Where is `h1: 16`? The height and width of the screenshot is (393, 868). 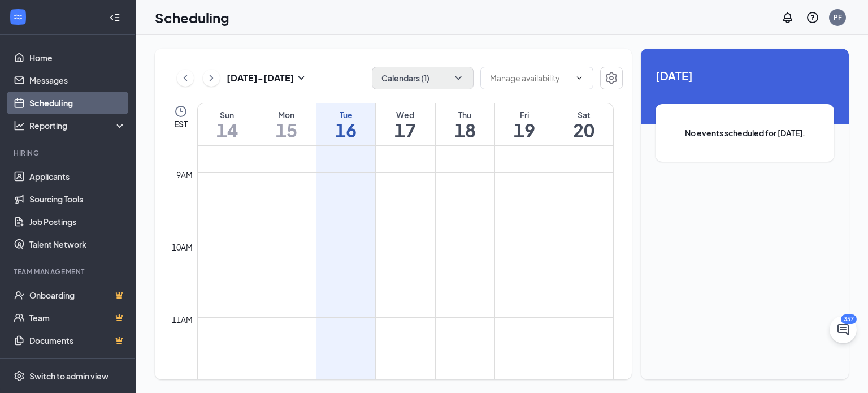
h1: 16 is located at coordinates (346, 130).